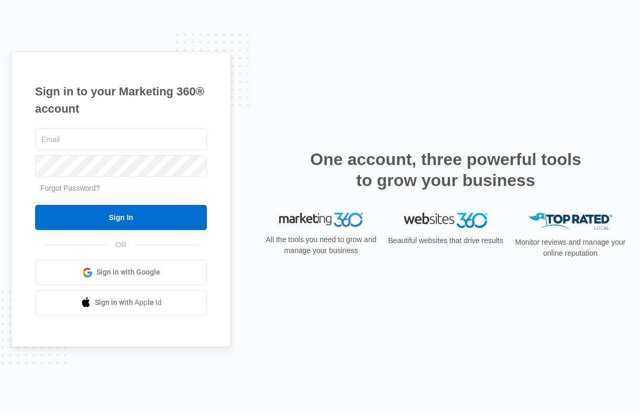  Describe the element at coordinates (121, 217) in the screenshot. I see `input: Sign In` at that location.